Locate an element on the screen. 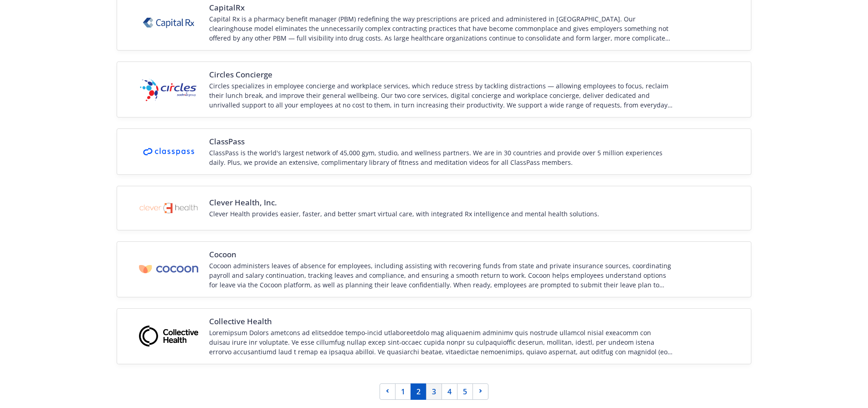  a: Page 1 is located at coordinates (403, 391).